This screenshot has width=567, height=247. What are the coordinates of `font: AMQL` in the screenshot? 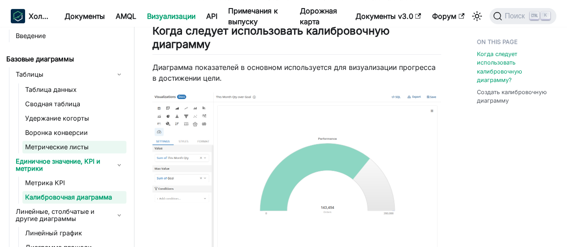 It's located at (126, 16).